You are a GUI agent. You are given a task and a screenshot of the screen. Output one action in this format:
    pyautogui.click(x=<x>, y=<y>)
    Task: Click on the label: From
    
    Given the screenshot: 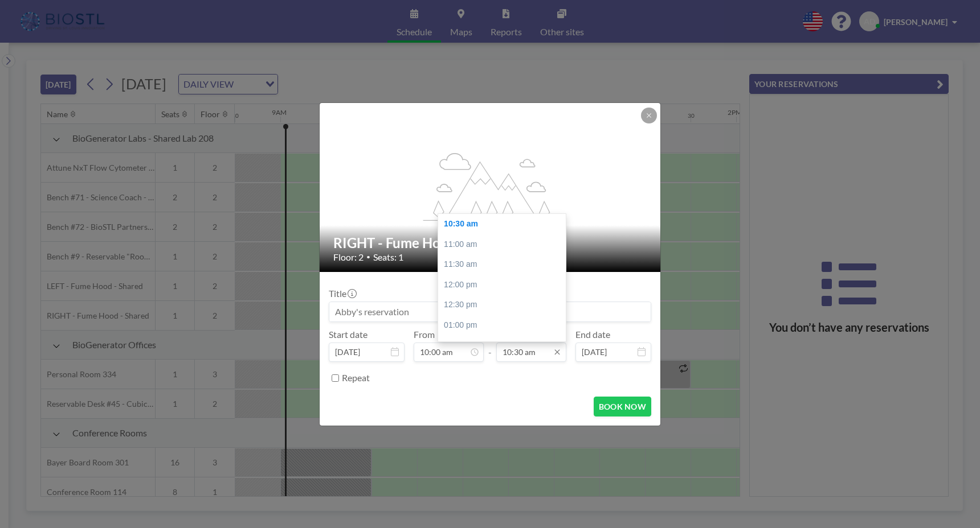 What is the action you would take?
    pyautogui.click(x=424, y=335)
    